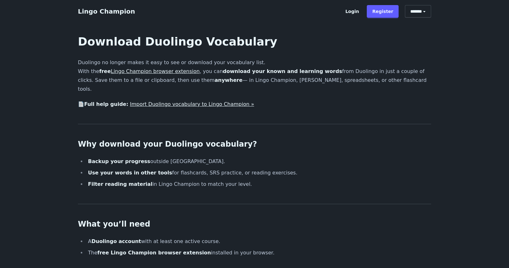 The height and width of the screenshot is (268, 509). Describe the element at coordinates (255, 76) in the screenshot. I see `p: Duolingo no longer makes it easy to see or download your vocabulary list. With the , you can from...` at that location.